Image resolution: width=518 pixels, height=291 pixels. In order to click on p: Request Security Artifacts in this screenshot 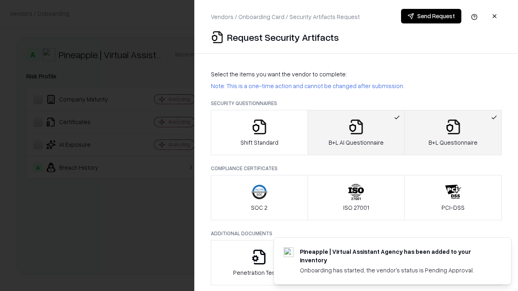, I will do `click(283, 37)`.